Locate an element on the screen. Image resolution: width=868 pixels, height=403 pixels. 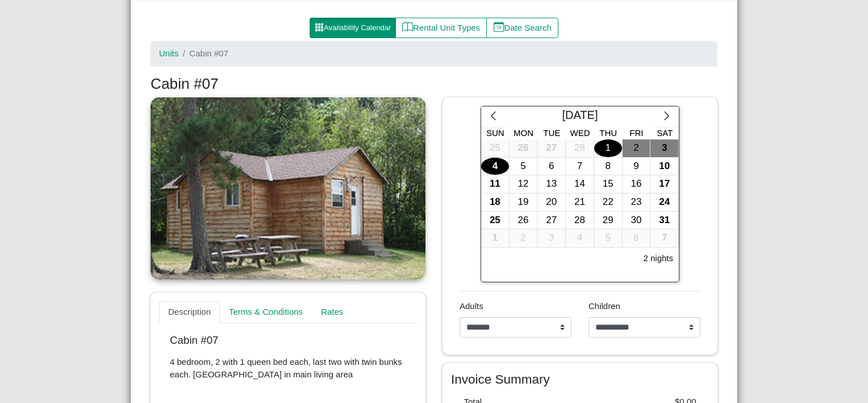
button: 3 is located at coordinates (552, 238).